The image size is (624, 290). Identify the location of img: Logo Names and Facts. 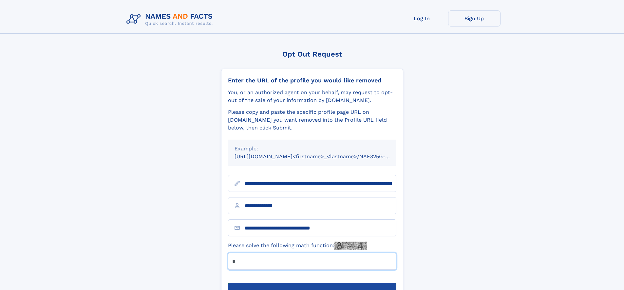
(171, 19).